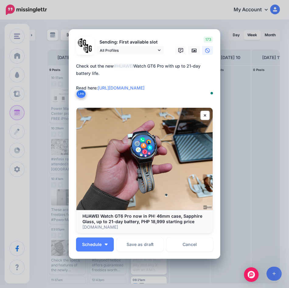  What do you see at coordinates (146, 77) in the screenshot?
I see `div: Check out the new Watch GT6 Pro with up to 21-day battery life. Read here:` at bounding box center [146, 77].